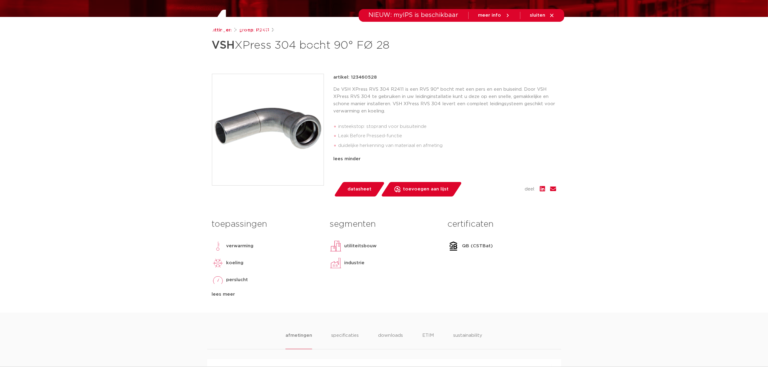 The height and width of the screenshot is (367, 768). I want to click on li: specificaties, so click(345, 341).